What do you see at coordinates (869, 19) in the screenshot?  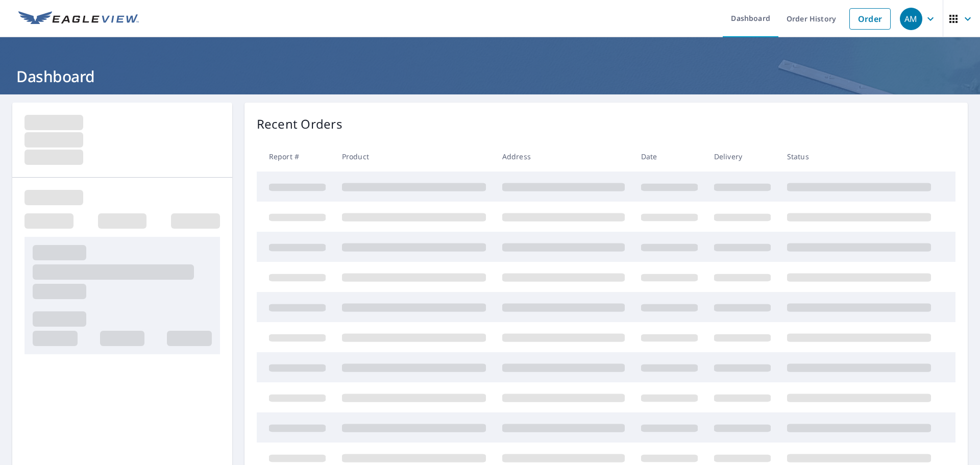 I see `a: Order` at bounding box center [869, 19].